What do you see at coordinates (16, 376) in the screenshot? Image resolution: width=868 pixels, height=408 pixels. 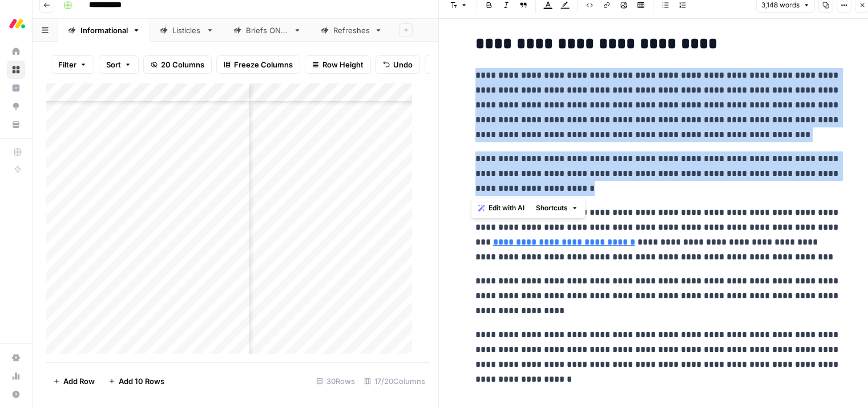 I see `a: Usage` at bounding box center [16, 376].